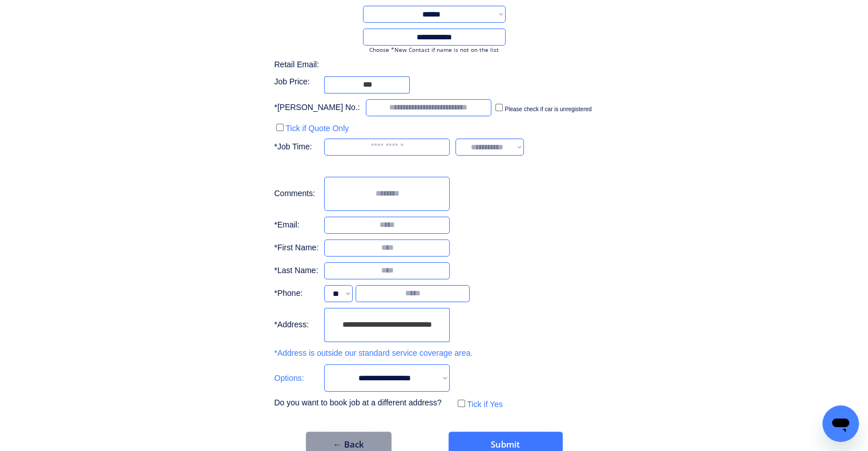  Describe the element at coordinates (296, 226) in the screenshot. I see `div: *Email:` at that location.